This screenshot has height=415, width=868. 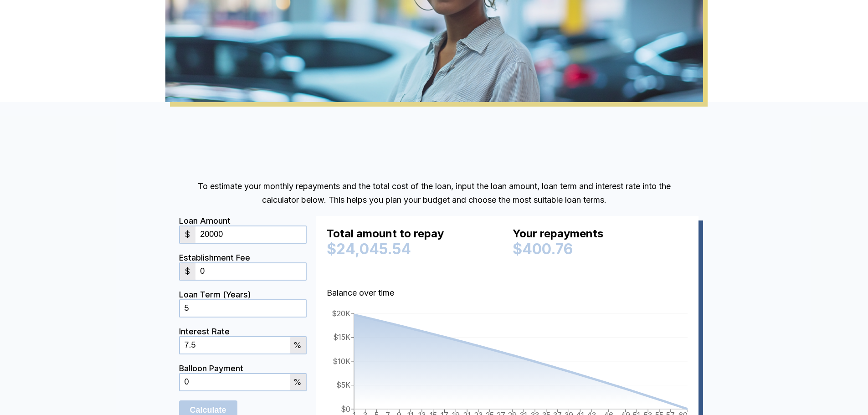 I want to click on div: $24,045.54, so click(x=414, y=249).